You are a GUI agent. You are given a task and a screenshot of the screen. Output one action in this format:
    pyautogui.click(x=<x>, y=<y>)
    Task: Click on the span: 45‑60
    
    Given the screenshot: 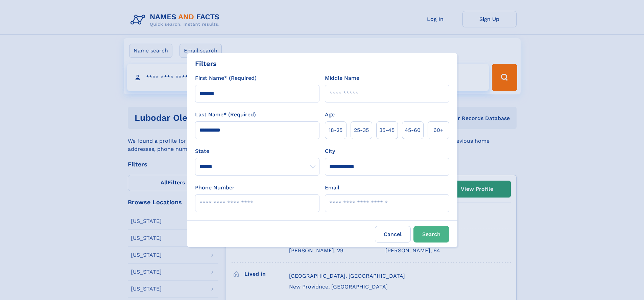 What is the action you would take?
    pyautogui.click(x=412, y=130)
    